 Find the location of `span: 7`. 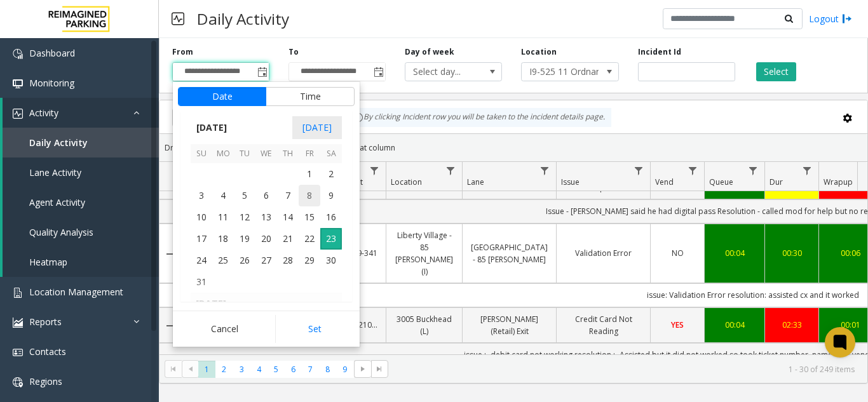

span: 7 is located at coordinates (288, 195).